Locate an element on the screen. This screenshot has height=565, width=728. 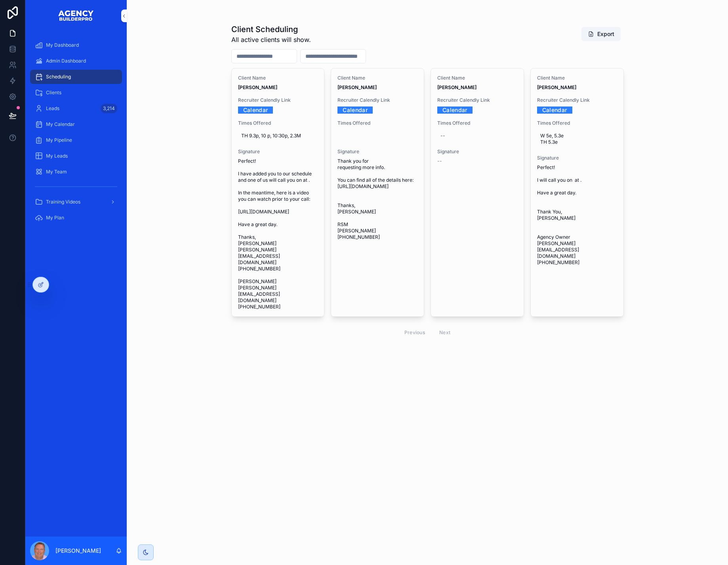
a: My Calendar is located at coordinates (76, 125).